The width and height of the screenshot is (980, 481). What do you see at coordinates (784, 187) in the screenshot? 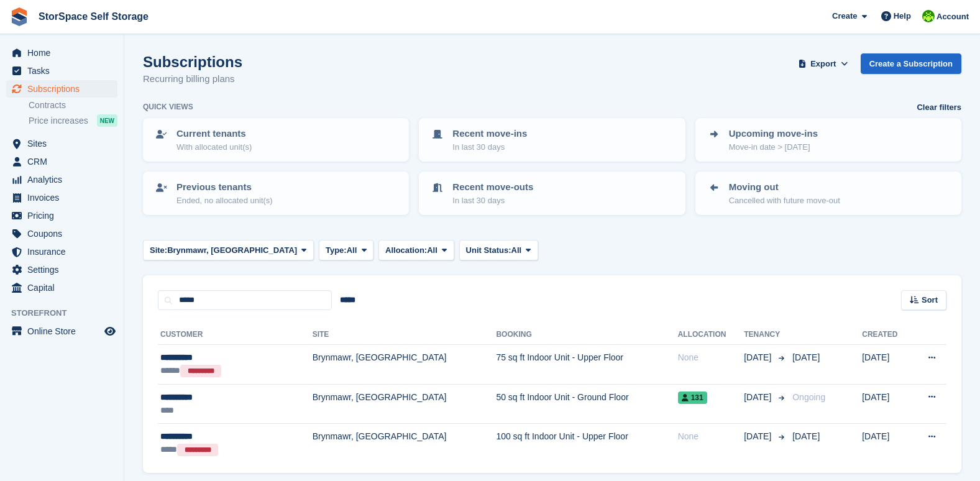
I see `p: Moving out` at bounding box center [784, 187].